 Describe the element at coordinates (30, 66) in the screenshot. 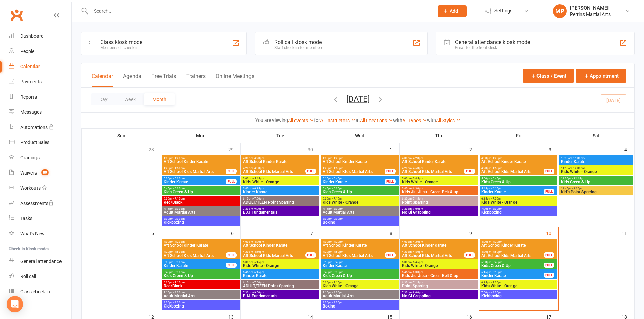

I see `div: Calendar` at that location.